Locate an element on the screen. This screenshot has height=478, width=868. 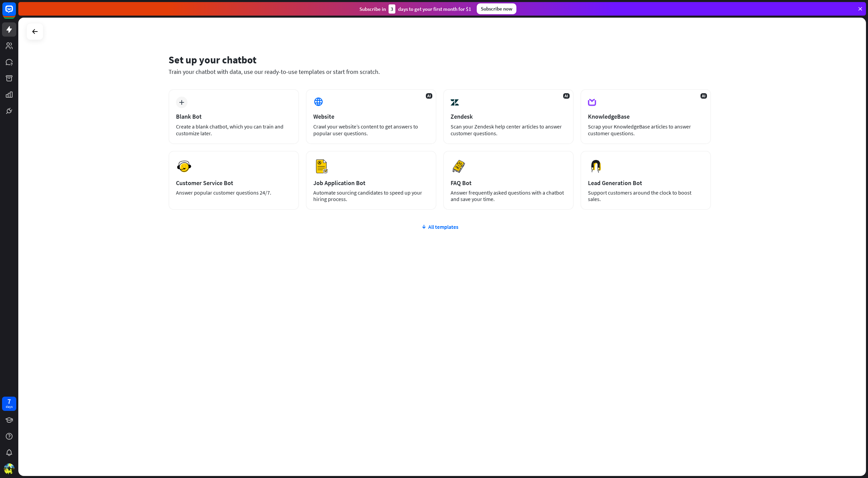
div: Subscribe now is located at coordinates (496, 9).